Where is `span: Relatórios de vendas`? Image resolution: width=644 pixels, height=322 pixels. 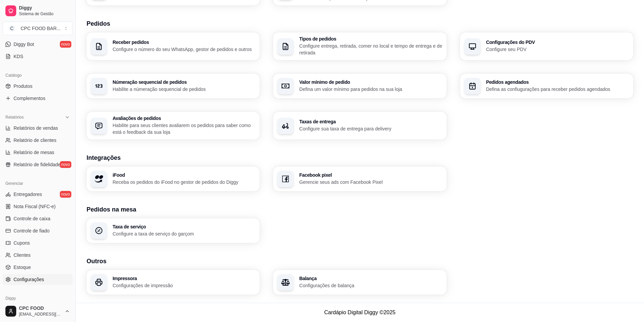 span: Relatórios de vendas is located at coordinates (36, 128).